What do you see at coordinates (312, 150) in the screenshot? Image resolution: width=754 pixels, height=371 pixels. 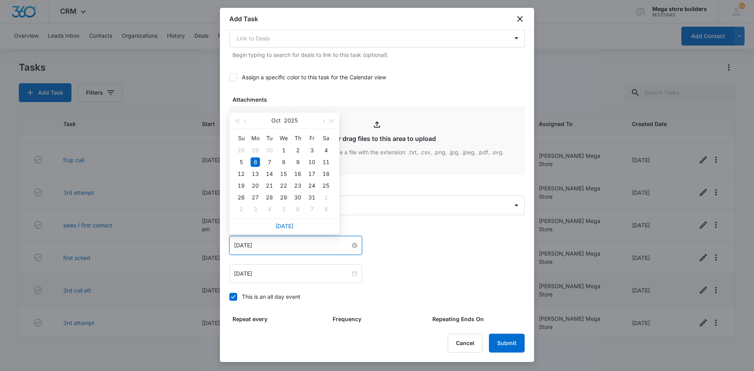 I see `td: 2025-10-03` at bounding box center [312, 150].